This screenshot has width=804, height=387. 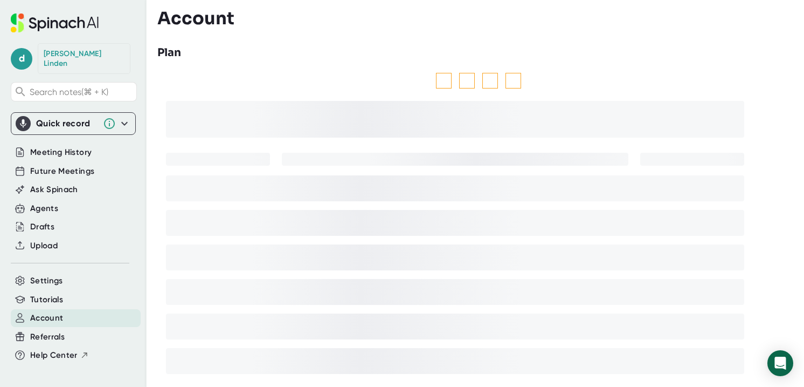 What do you see at coordinates (47, 336) in the screenshot?
I see `span: Referrals` at bounding box center [47, 336].